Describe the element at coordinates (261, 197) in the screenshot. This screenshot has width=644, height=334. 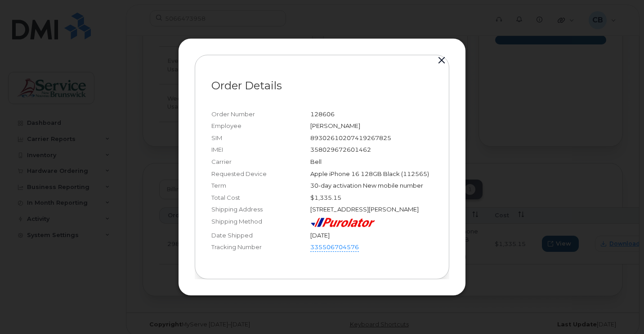
I see `div: Total Cost` at that location.